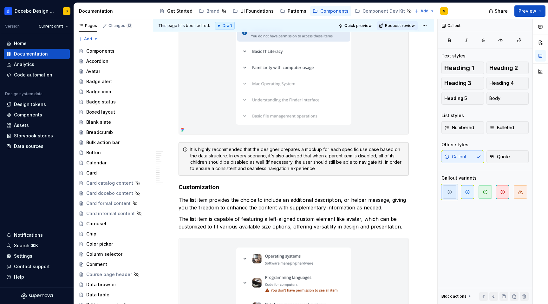 The image size is (548, 304). What do you see at coordinates (504, 68) in the screenshot?
I see `span: Heading 2` at bounding box center [504, 68].